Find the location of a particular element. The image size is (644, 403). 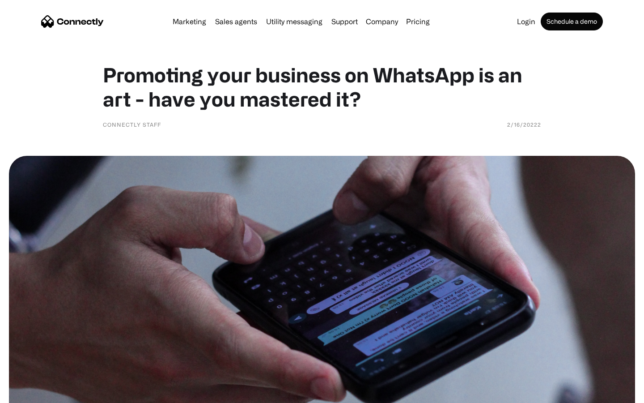

ul: Language list is located at coordinates (36, 393).